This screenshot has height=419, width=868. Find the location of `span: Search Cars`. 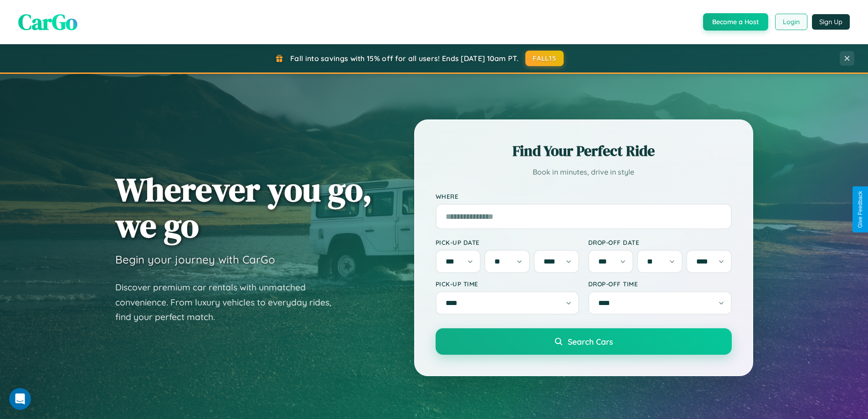

span: Search Cars is located at coordinates (590, 341).